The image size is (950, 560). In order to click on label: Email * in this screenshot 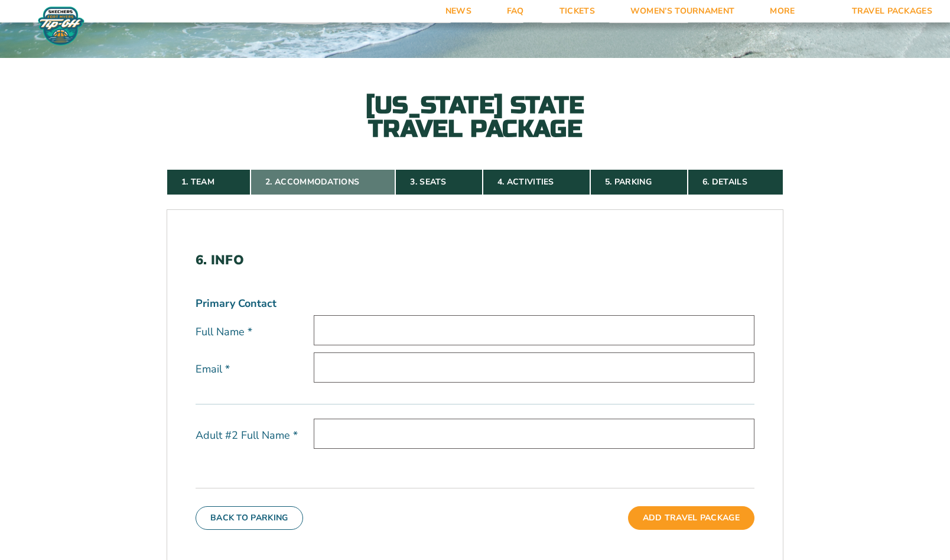, I will do `click(254, 369)`.